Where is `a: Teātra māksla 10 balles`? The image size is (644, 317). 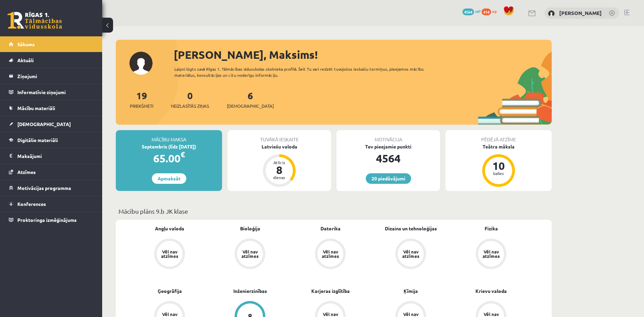 a: Teātra māksla 10 balles is located at coordinates (498, 166).